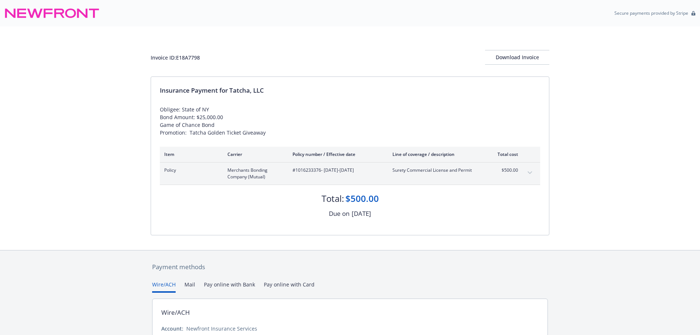  I want to click on button: Download Invoice, so click(517, 57).